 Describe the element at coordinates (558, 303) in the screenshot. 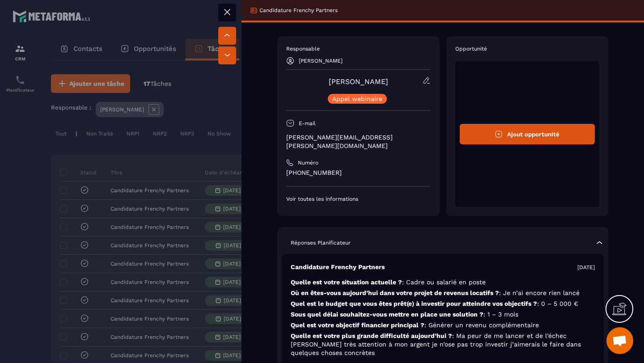

I see `span: : 0 – 5 000 €` at that location.